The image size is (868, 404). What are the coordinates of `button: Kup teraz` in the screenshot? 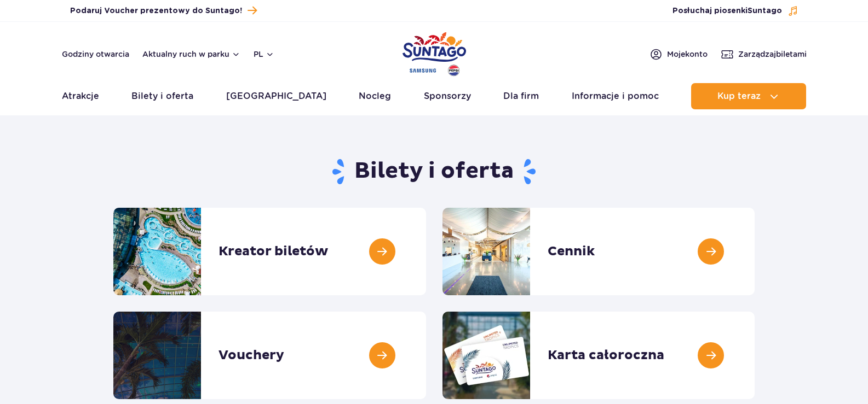 It's located at (748, 96).